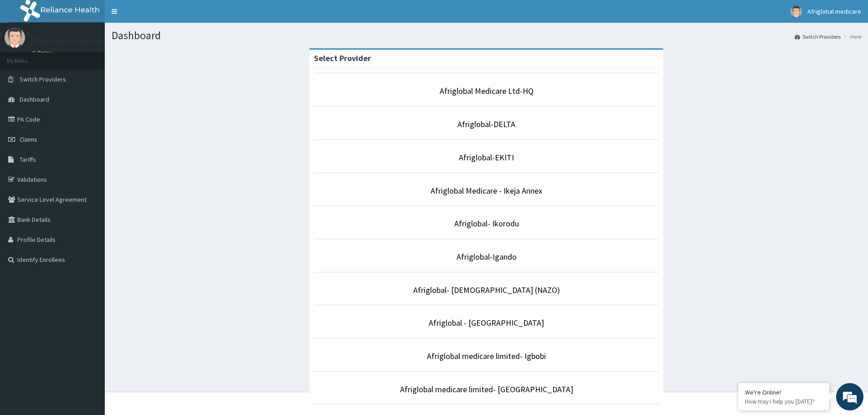  Describe the element at coordinates (43, 79) in the screenshot. I see `span: Switch Providers` at that location.